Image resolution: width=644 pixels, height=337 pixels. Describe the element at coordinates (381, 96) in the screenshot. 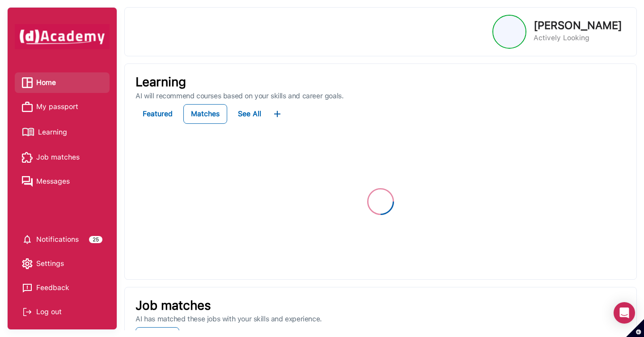

I see `p: AI will recommend courses based on your skills and career goals.` at that location.